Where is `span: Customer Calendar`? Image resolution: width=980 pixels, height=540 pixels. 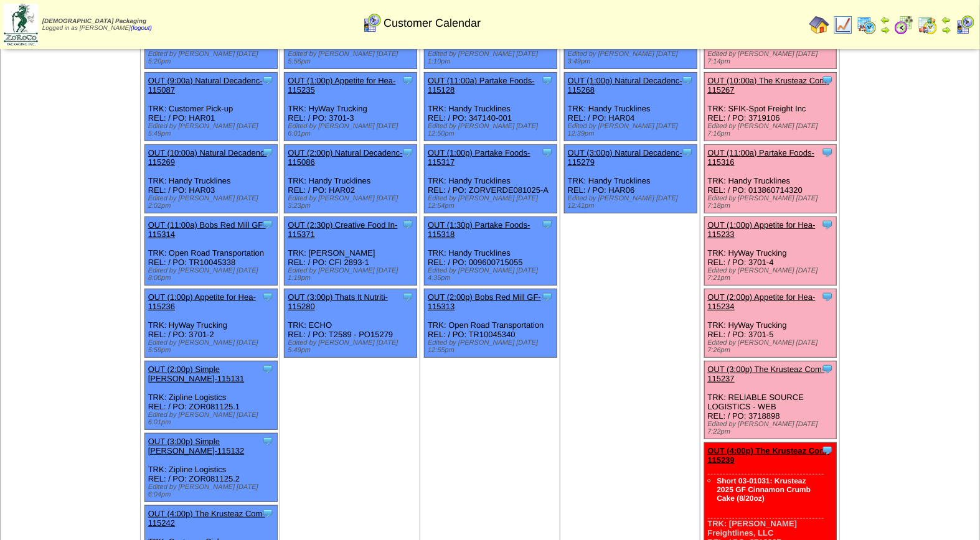
span: Customer Calendar is located at coordinates (432, 23).